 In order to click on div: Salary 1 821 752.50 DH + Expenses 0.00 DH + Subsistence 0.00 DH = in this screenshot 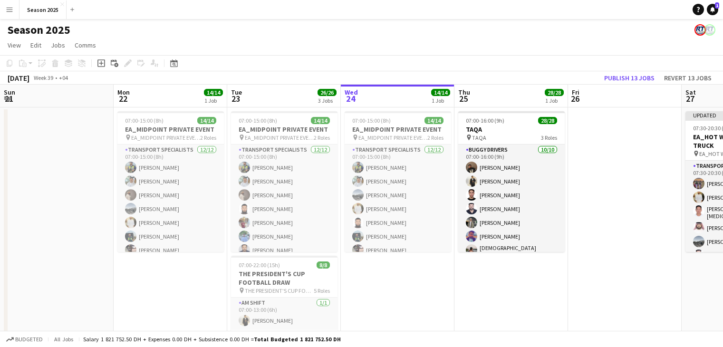, I will do `click(212, 339)`.